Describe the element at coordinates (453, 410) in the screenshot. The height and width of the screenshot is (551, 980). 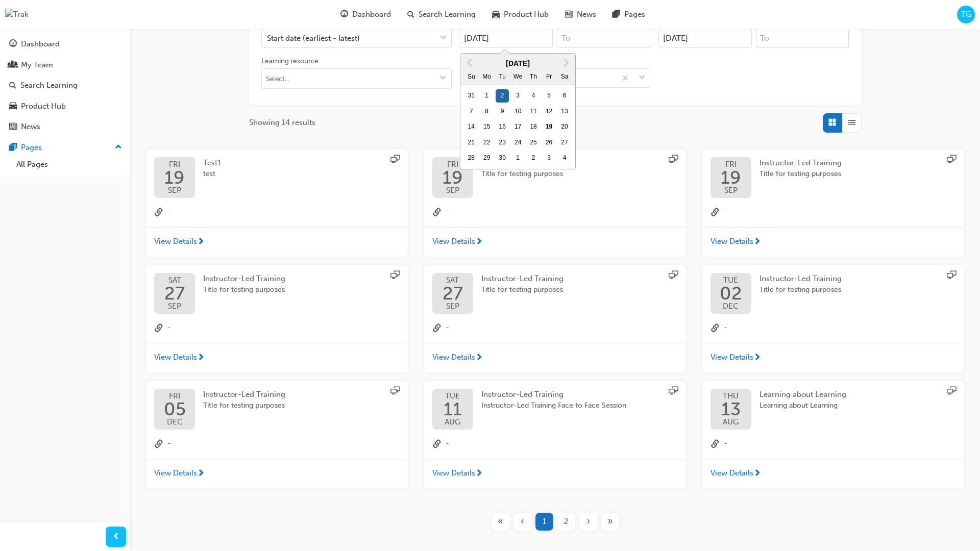
I see `span: 11` at that location.